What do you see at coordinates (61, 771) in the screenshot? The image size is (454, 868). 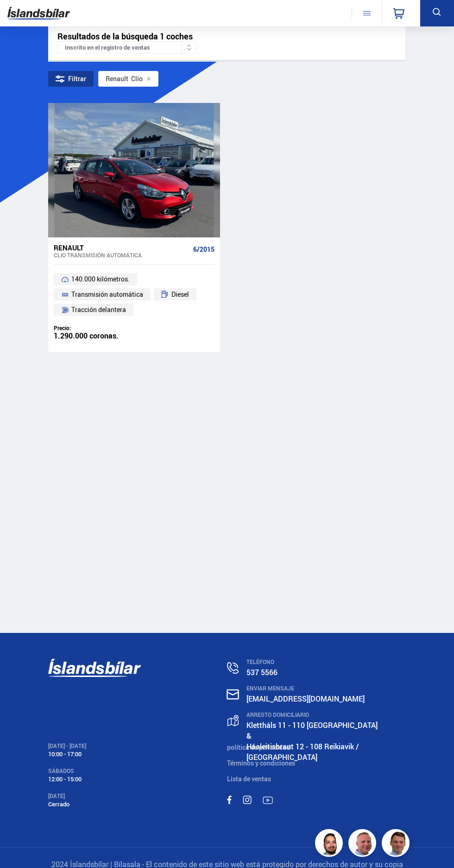 I see `font: SÁBADOS` at bounding box center [61, 771].